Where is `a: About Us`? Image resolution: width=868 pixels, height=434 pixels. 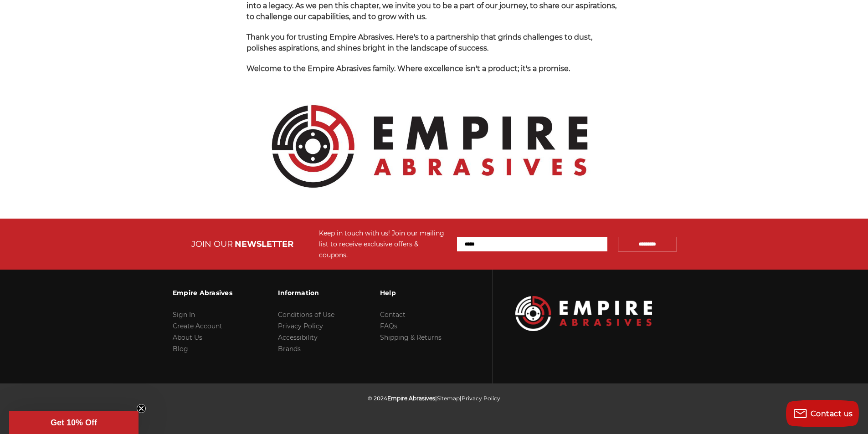
a: About Us is located at coordinates (187, 338).